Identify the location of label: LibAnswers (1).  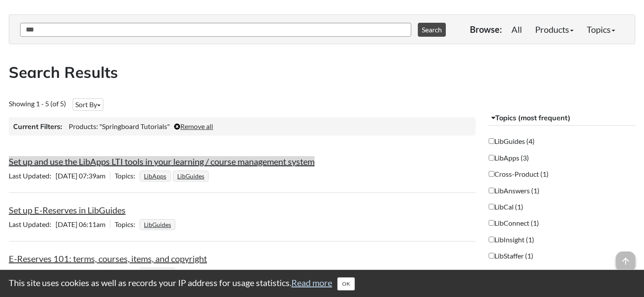
(514, 191).